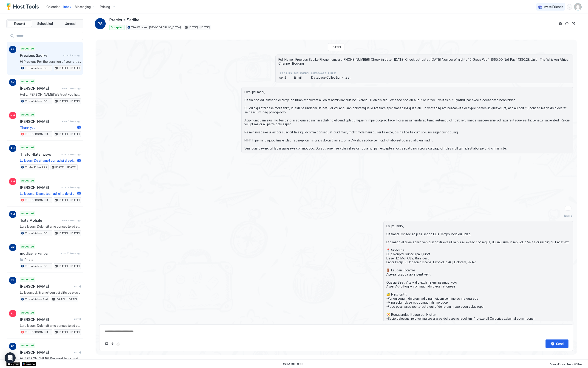 The height and width of the screenshot is (368, 588). I want to click on button: Open reservation, so click(573, 23).